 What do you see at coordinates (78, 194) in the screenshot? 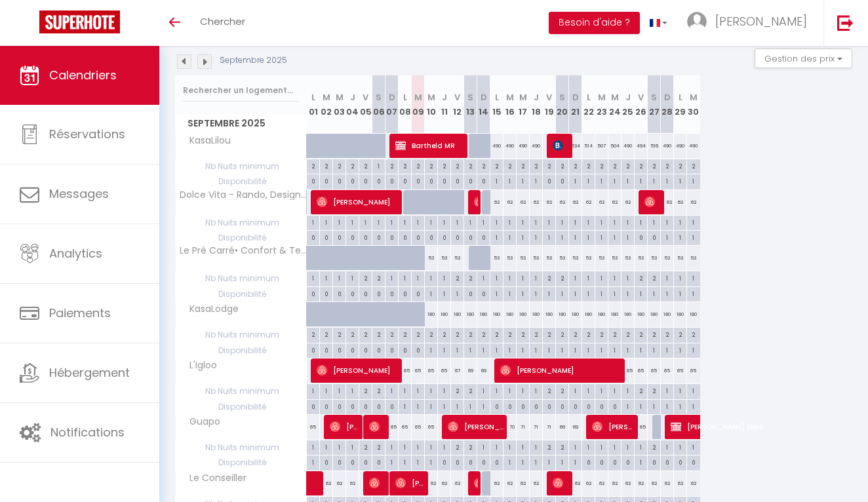
I see `span: Messages` at bounding box center [78, 194].